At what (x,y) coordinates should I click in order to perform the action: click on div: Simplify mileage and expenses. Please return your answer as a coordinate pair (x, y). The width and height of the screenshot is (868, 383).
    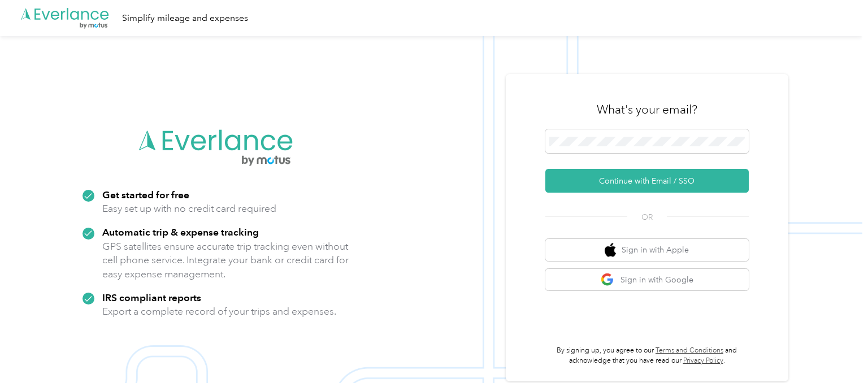
    Looking at the image, I should click on (184, 18).